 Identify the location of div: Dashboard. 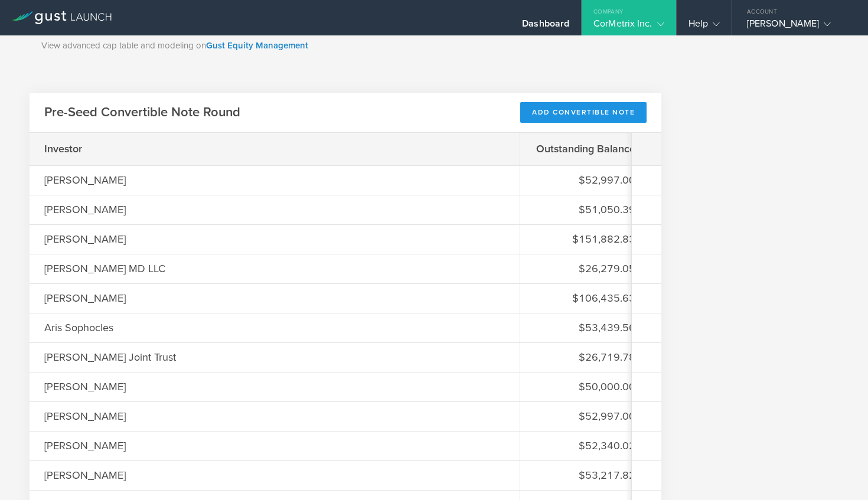
(546, 27).